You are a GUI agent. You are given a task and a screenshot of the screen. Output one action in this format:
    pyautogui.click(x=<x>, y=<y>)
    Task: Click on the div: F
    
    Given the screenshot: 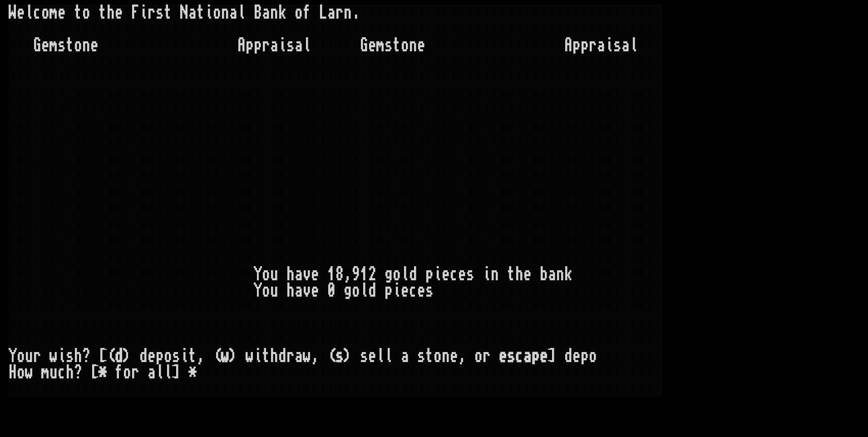 What is the action you would take?
    pyautogui.click(x=135, y=13)
    